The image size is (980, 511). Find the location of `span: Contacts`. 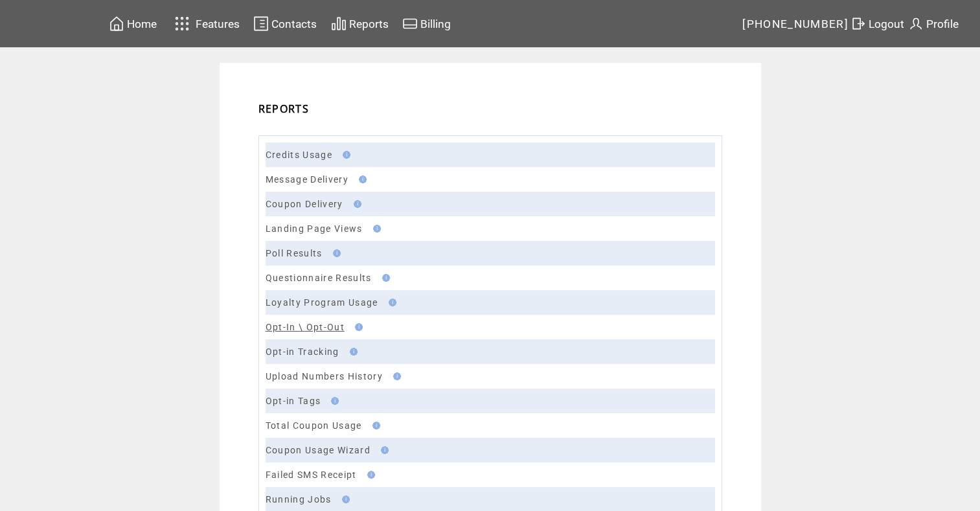

span: Contacts is located at coordinates (294, 24).